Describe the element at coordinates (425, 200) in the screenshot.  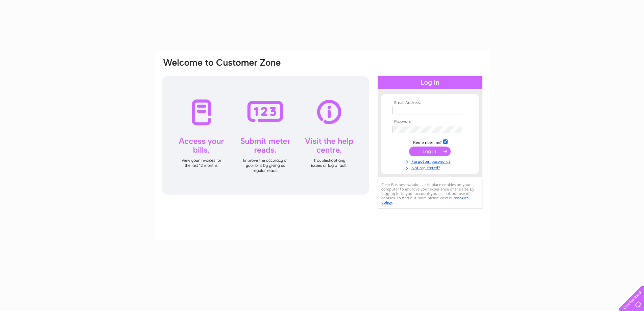
I see `a: cookies policy` at that location.